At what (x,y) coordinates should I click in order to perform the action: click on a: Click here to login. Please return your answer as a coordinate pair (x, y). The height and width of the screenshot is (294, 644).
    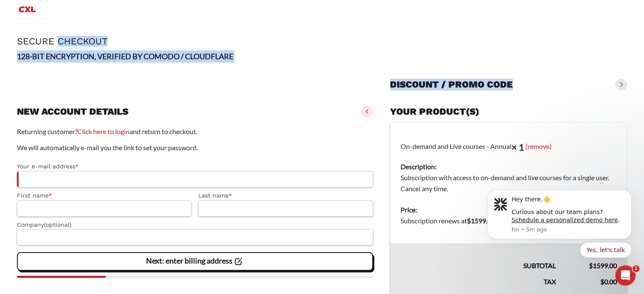
    Looking at the image, I should click on (103, 131).